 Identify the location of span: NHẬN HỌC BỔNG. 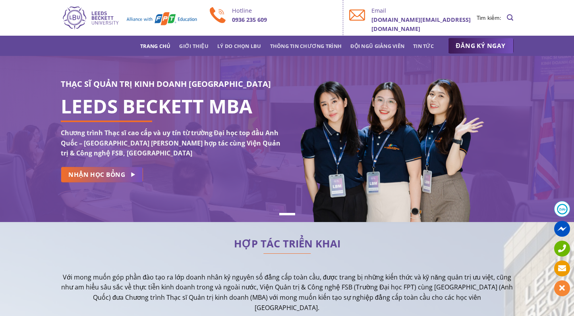
(96, 175).